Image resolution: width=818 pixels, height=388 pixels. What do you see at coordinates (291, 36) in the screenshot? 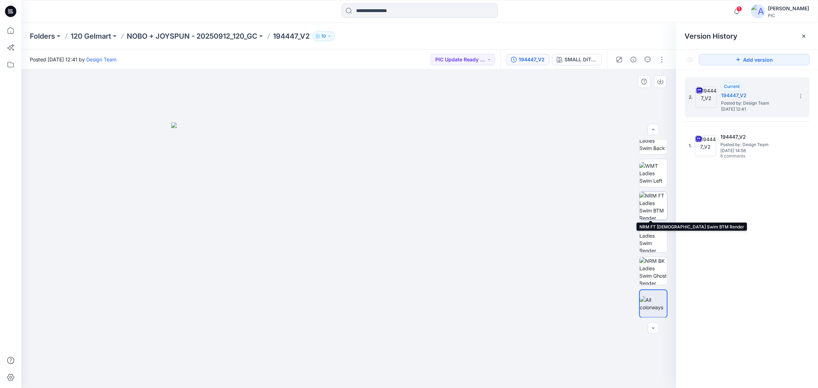
I see `p: 194447_V2` at bounding box center [291, 36].